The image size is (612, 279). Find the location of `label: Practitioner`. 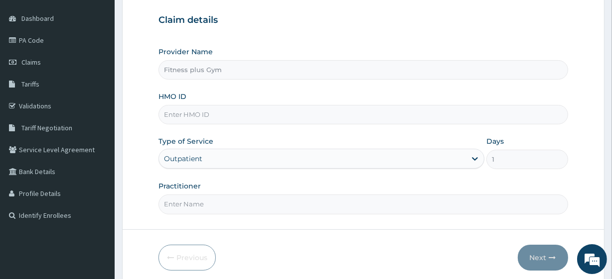

label: Practitioner is located at coordinates (179, 186).